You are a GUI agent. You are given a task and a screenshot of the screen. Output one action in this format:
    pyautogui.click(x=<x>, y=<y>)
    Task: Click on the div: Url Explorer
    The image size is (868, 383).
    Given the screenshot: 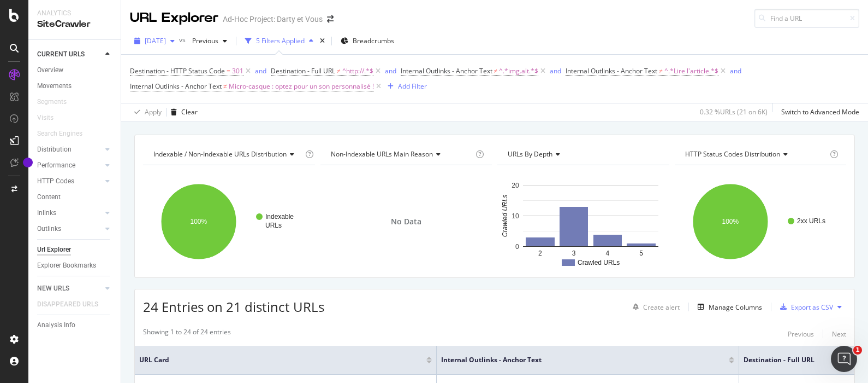 What is the action you would take?
    pyautogui.click(x=54, y=249)
    